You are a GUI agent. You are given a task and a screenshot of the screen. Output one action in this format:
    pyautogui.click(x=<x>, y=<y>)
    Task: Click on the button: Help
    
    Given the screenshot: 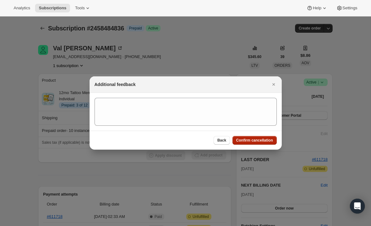 What is the action you would take?
    pyautogui.click(x=317, y=8)
    